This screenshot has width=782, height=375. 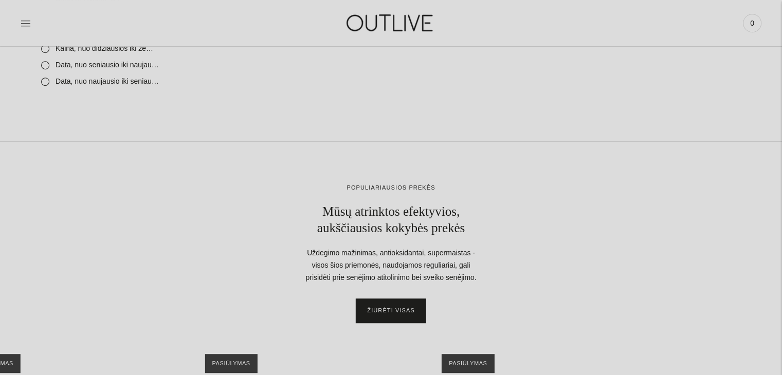 I want to click on img: OUTLIVE, so click(x=391, y=23).